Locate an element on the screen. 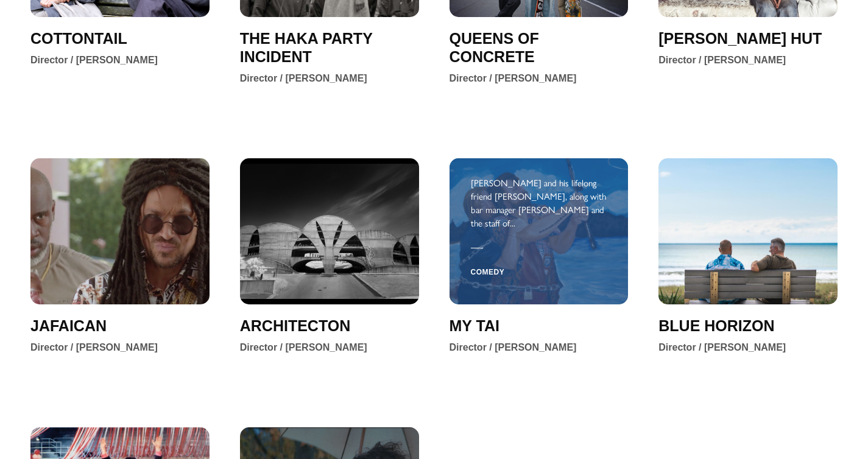 The height and width of the screenshot is (459, 868). a: BLUE HORIZON is located at coordinates (716, 326).